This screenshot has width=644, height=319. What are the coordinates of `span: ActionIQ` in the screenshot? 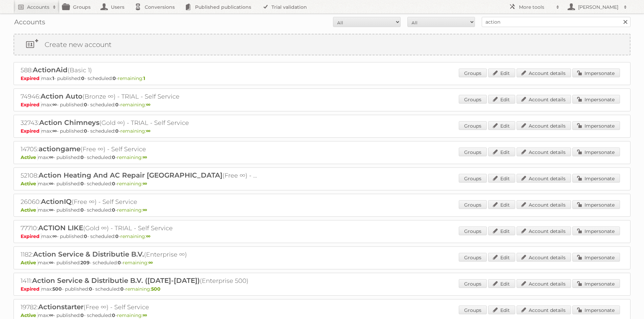 It's located at (56, 202).